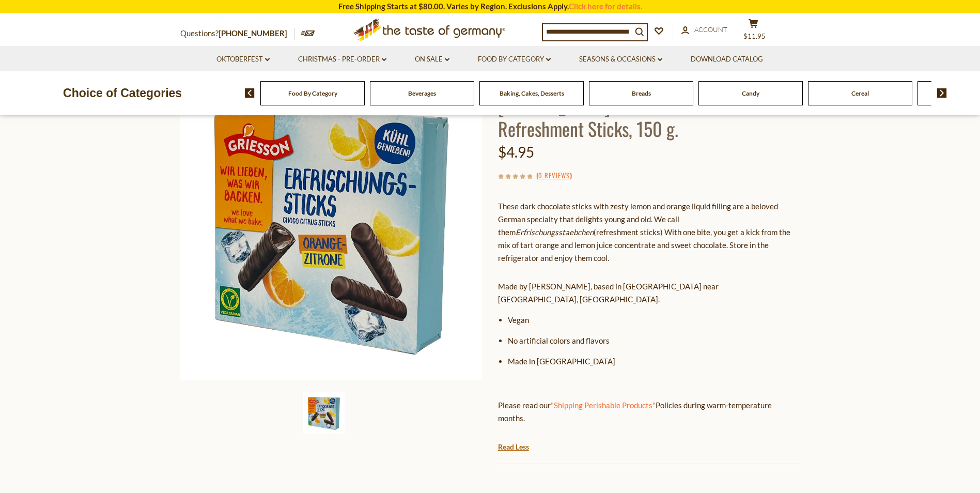 The height and width of the screenshot is (493, 980). Describe the element at coordinates (755, 37) in the screenshot. I see `span: $11.95` at that location.